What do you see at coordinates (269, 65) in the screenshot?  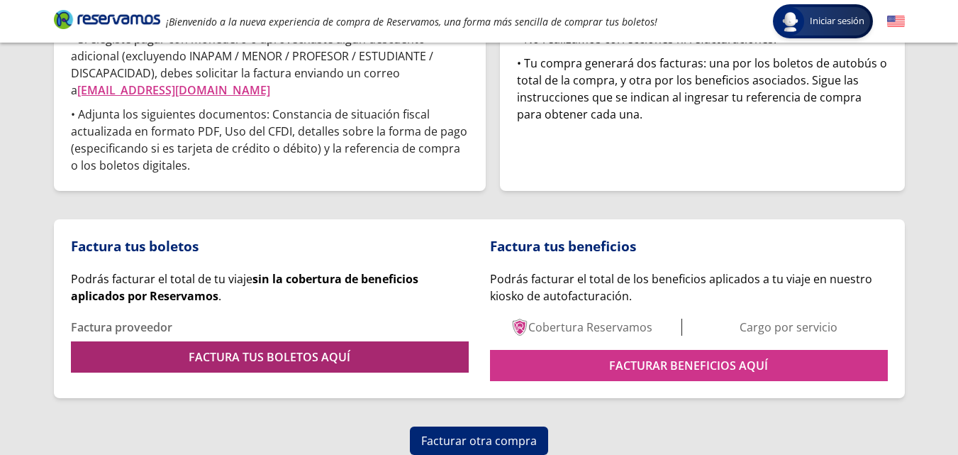 I see `p: • Si elegiste pagar con monedero o aprovechaste algún descuento adicional (excluyendo INAPAM / ME...` at bounding box center [269, 65].